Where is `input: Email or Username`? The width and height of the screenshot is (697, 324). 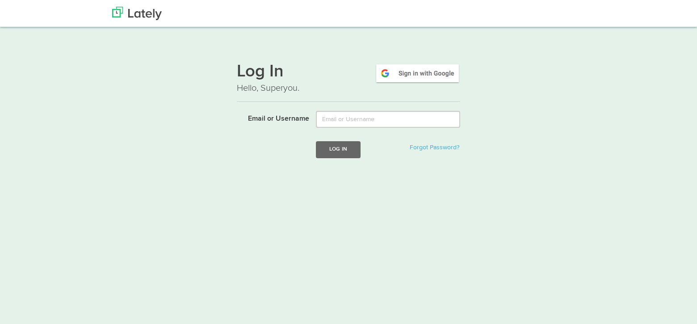 input: Email or Username is located at coordinates (388, 119).